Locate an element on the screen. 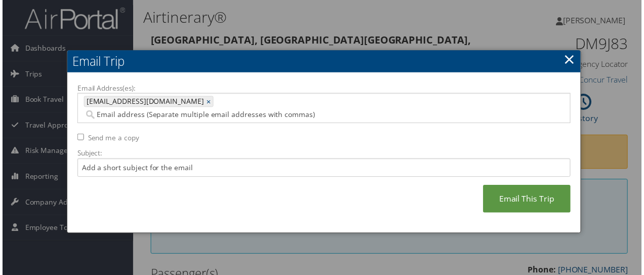 This screenshot has height=275, width=644. label: Subject: is located at coordinates (324, 154).